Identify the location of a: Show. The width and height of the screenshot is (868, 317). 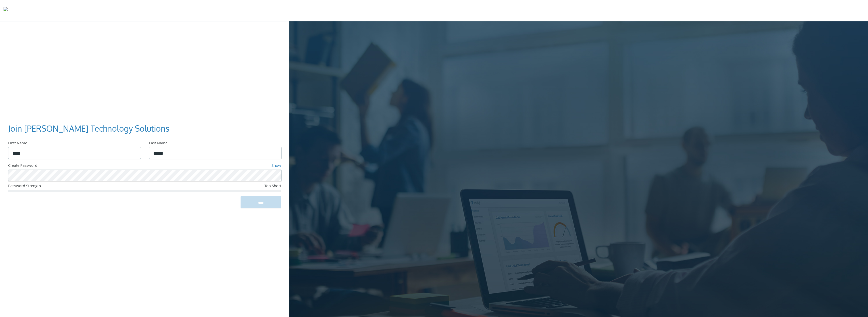
(276, 166).